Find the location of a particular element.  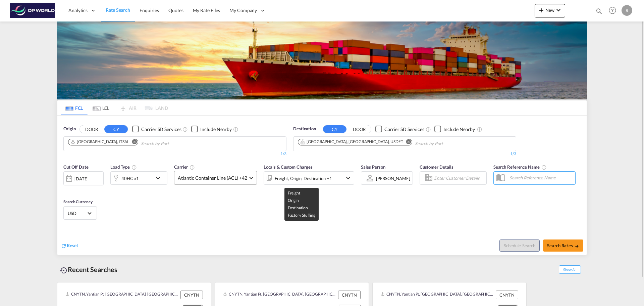

span: Atlantic Container Line (ACL) +42 is located at coordinates (212, 178).